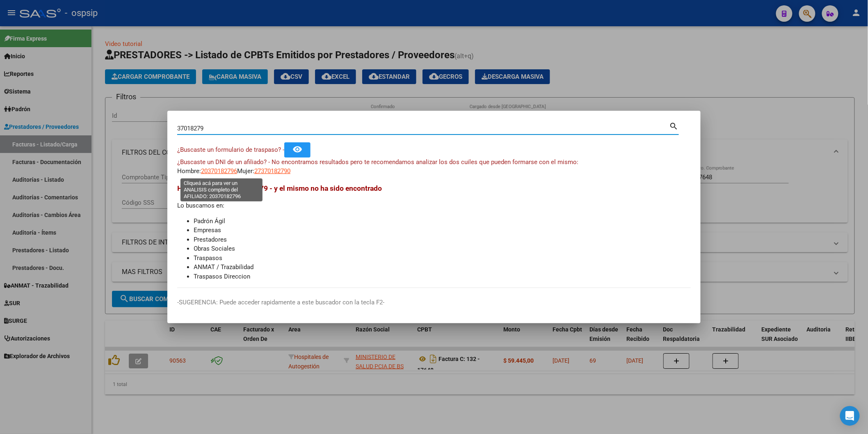 Image resolution: width=868 pixels, height=434 pixels. Describe the element at coordinates (442, 221) in the screenshot. I see `li: Padrón Ágil` at that location.